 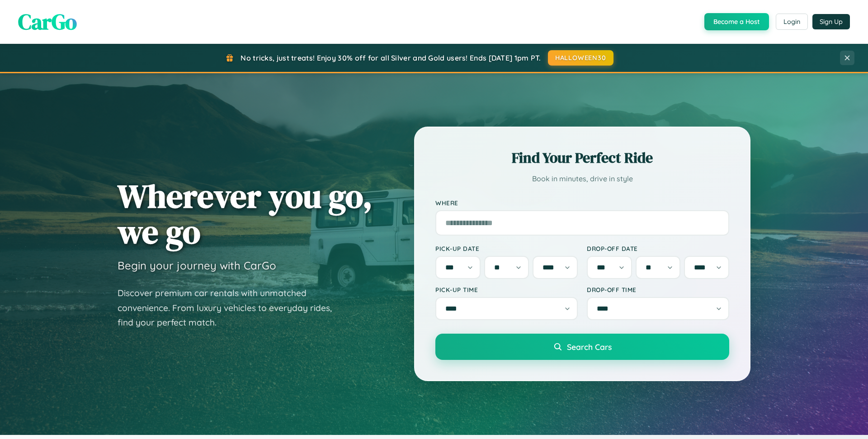 What do you see at coordinates (507, 290) in the screenshot?
I see `label: Pick-up Time` at bounding box center [507, 290].